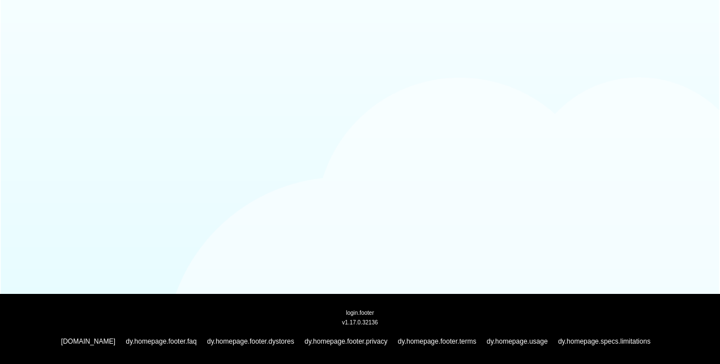 This screenshot has width=720, height=364. What do you see at coordinates (359, 312) in the screenshot?
I see `span: login.footer` at bounding box center [359, 312].